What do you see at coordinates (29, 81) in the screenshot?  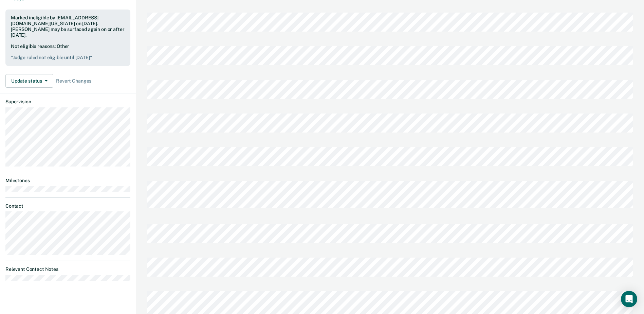 I see `button: Update status` at bounding box center [29, 81].